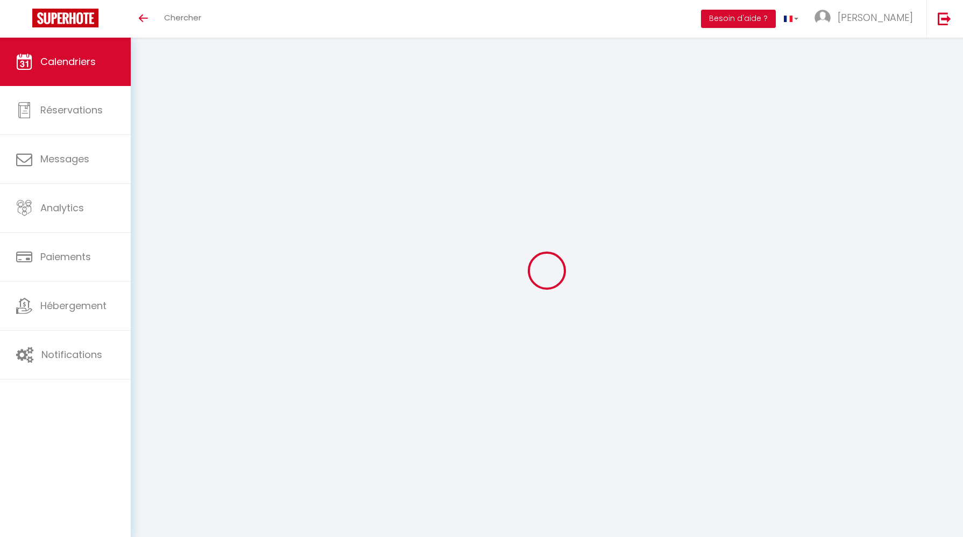 This screenshot has height=537, width=963. What do you see at coordinates (738, 19) in the screenshot?
I see `button: Besoin d'aide ?` at bounding box center [738, 19].